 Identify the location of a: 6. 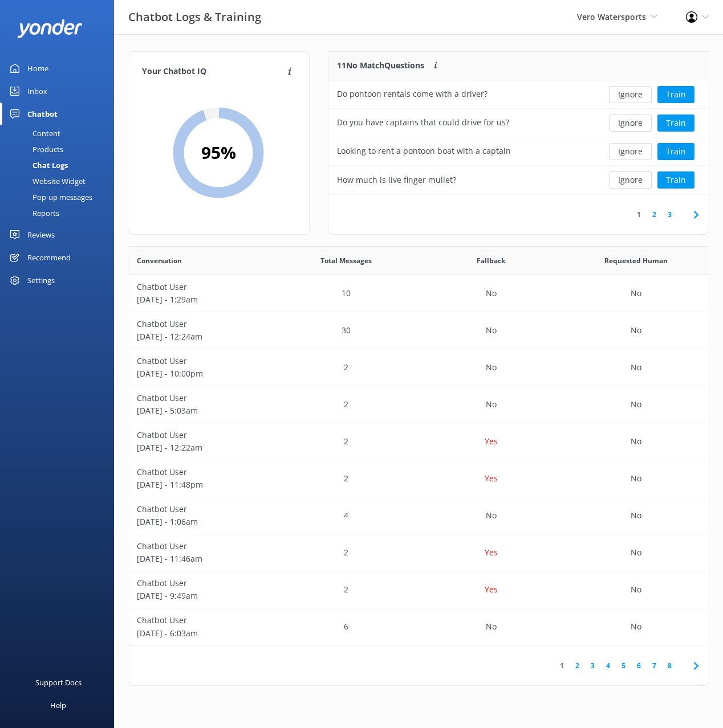
(639, 666).